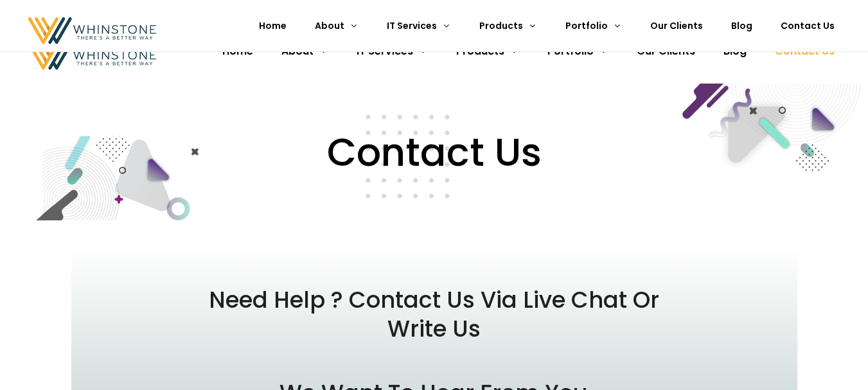 This screenshot has height=390, width=868. I want to click on span: Home, so click(272, 26).